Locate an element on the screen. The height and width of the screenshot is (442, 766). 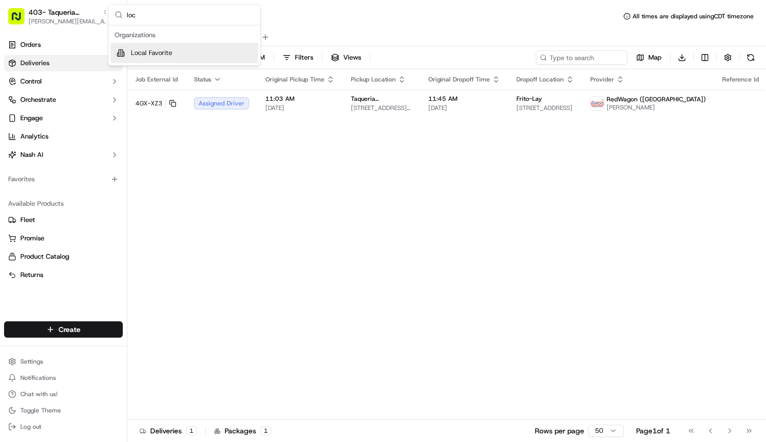
span: Pylon is located at coordinates (112, 176).